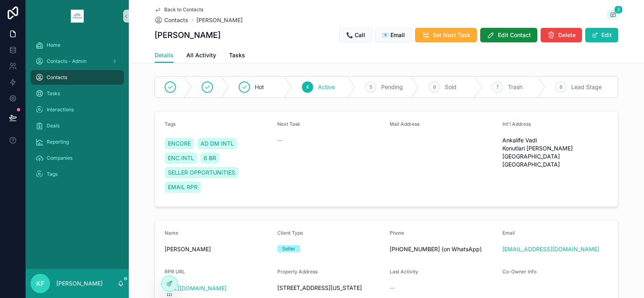 The width and height of the screenshot is (644, 298). I want to click on button: Set Next Task, so click(446, 35).